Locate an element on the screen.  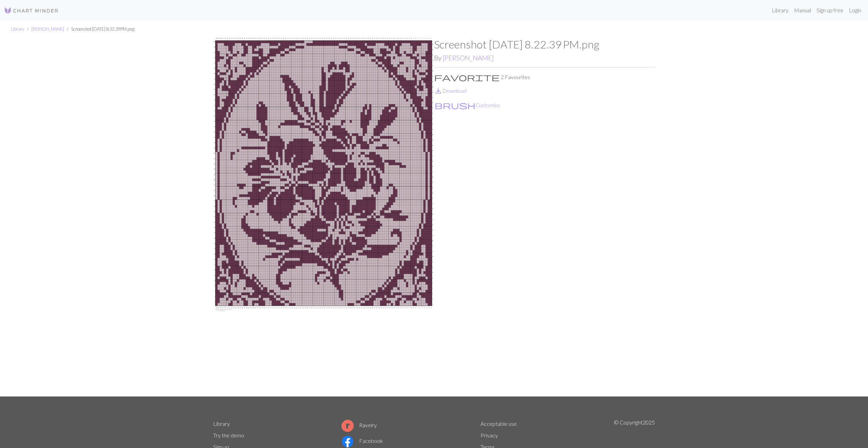
img: Screenshot 2025-08-12 at 8.22.39 PM.png is located at coordinates (324, 217).